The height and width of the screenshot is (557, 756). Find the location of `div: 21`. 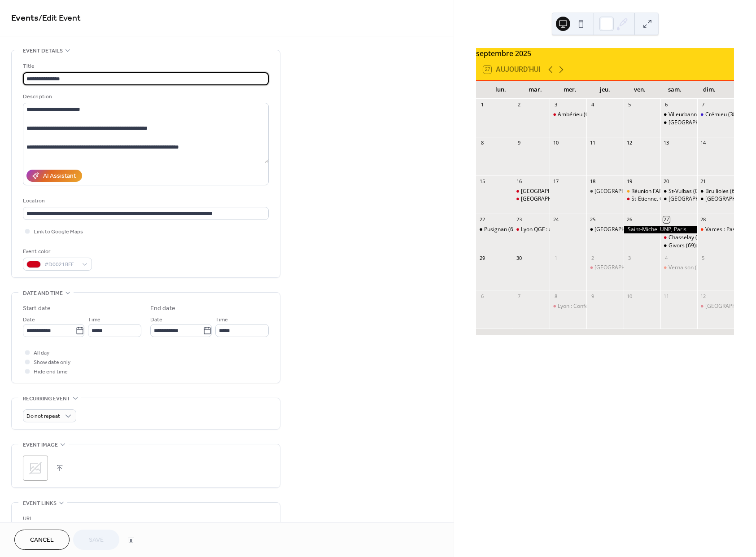

div: 21 is located at coordinates (704, 181).